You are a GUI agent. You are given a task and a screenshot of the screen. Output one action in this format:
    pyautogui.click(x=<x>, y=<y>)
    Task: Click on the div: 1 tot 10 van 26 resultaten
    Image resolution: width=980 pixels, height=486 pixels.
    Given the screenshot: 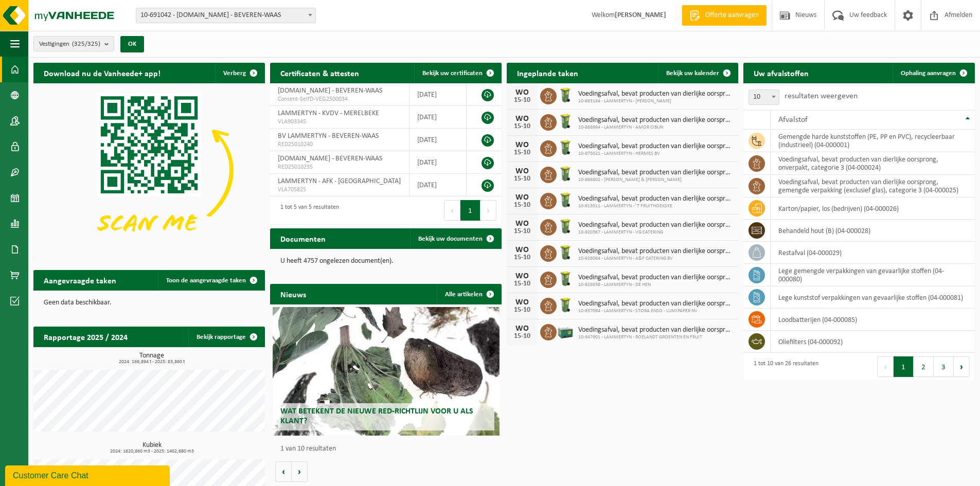 What is the action you would take?
    pyautogui.click(x=784, y=366)
    